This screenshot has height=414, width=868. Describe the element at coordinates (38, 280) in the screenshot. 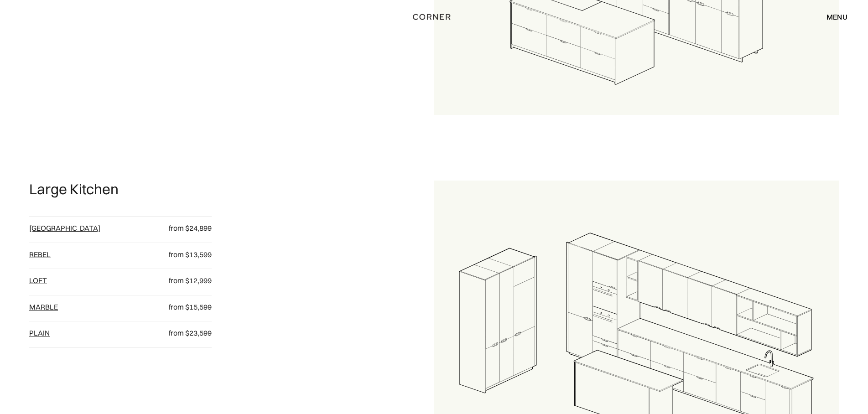

I see `a: loft` at that location.